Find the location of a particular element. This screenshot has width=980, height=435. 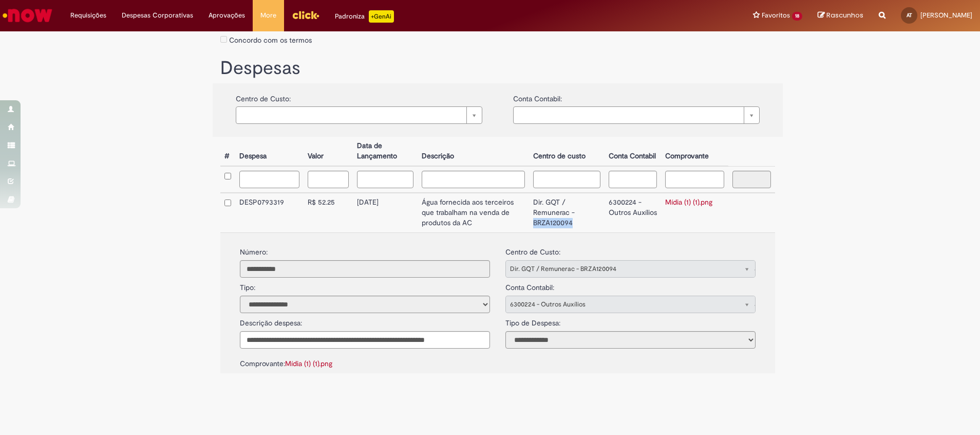

span: Aprovações is located at coordinates (226, 15).